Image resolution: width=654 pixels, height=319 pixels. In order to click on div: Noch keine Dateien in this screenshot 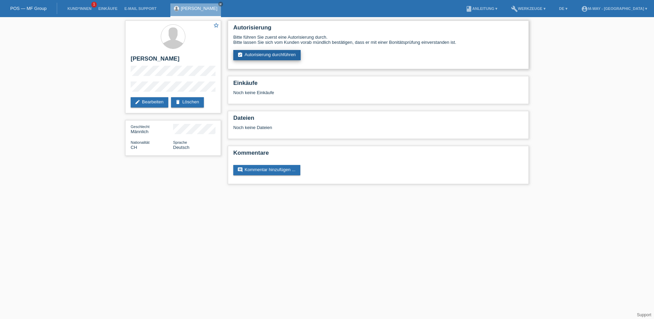, I will do `click(338, 127)`.